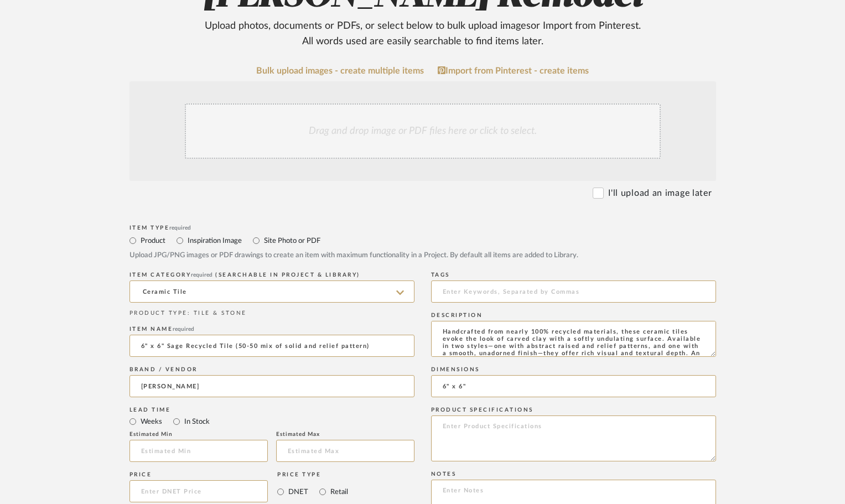 The width and height of the screenshot is (845, 504). I want to click on div: Upload photos, documents or PDFs, or select below to bulk upload images or Import from Pinterest ..., so click(423, 34).